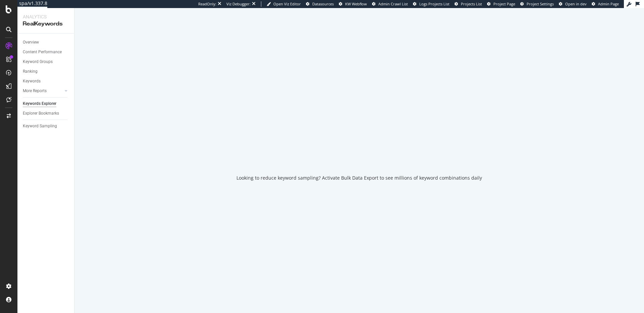  I want to click on span: Open in dev, so click(576, 4).